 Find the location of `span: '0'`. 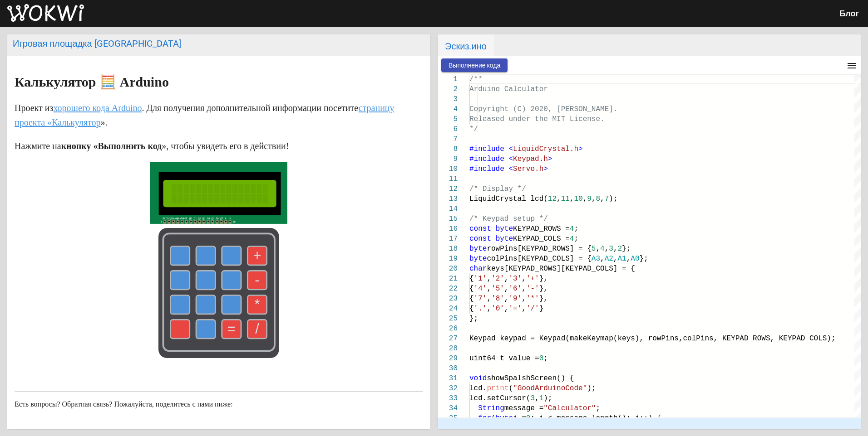

span: '0' is located at coordinates (498, 309).